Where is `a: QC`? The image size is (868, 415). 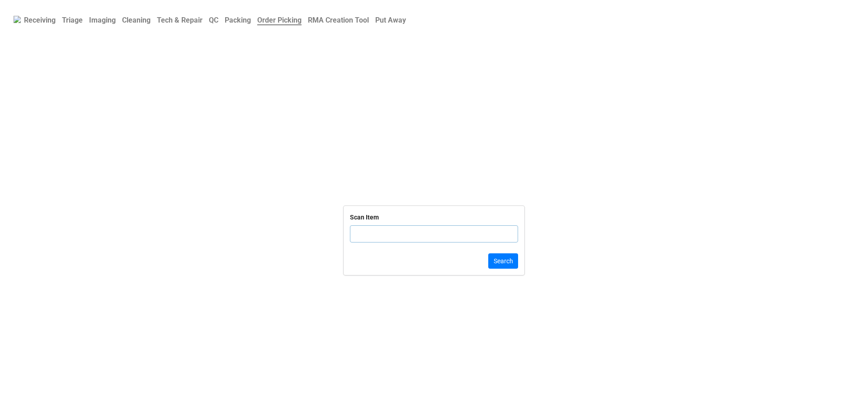 a: QC is located at coordinates (214, 20).